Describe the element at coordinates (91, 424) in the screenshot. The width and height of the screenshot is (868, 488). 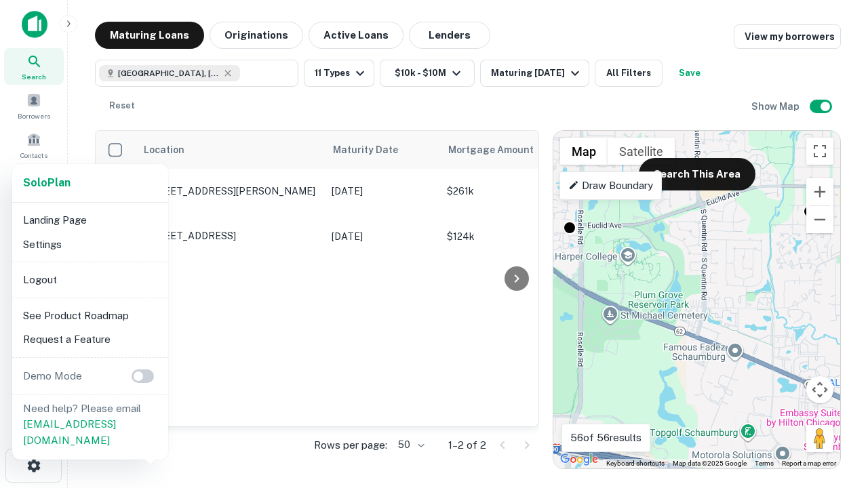
I see `p: Need help? Please email` at that location.